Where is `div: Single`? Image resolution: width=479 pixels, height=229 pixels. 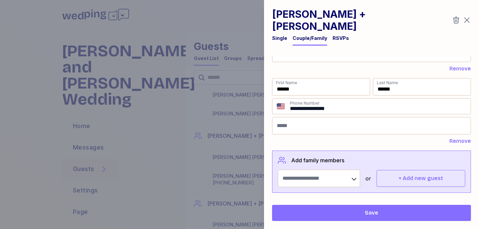
div: Single is located at coordinates (279, 38).